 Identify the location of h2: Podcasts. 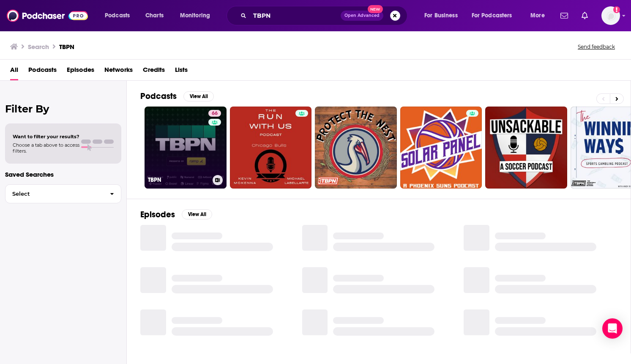
(158, 96).